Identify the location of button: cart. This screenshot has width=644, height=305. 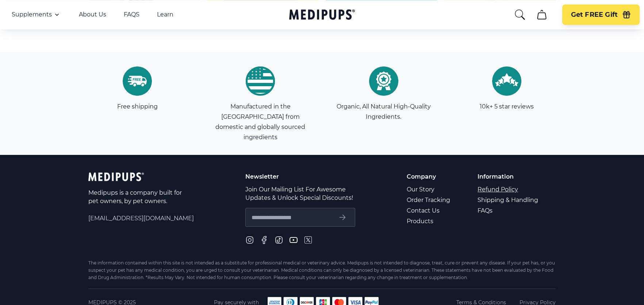
(542, 15).